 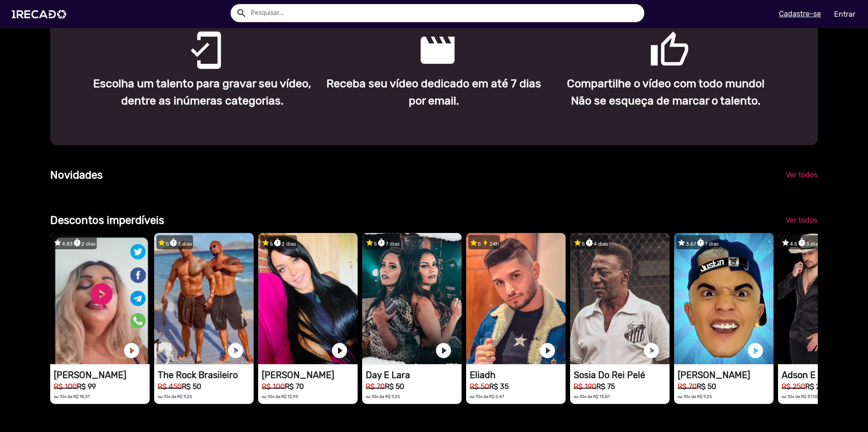 What do you see at coordinates (800, 14) in the screenshot?
I see `u: Cadastre-se` at bounding box center [800, 14].